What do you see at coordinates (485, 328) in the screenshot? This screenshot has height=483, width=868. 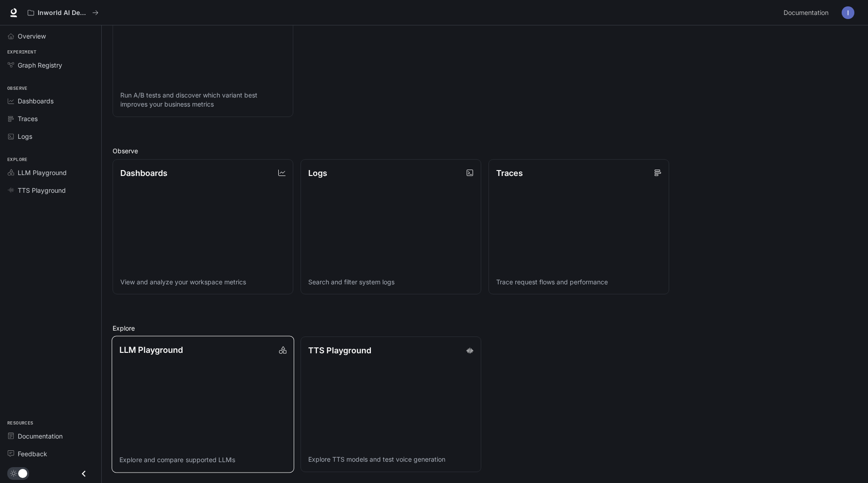 I see `h2: Explore` at bounding box center [485, 328].